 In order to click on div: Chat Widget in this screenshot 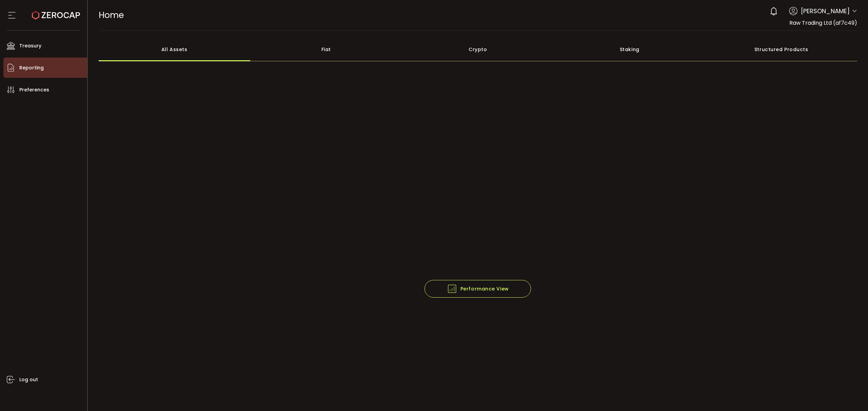, I will do `click(851, 395)`.